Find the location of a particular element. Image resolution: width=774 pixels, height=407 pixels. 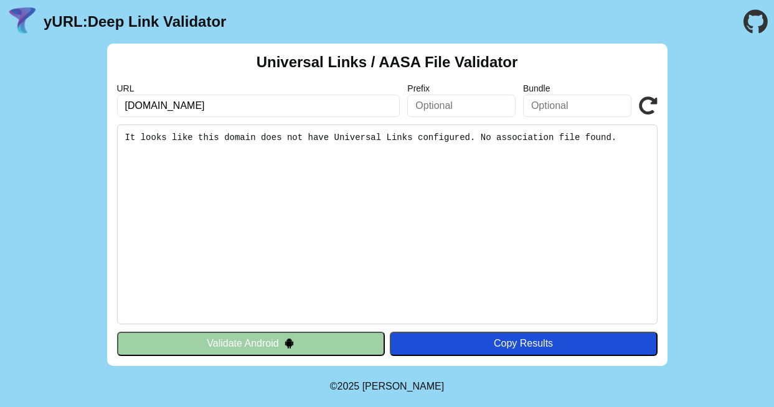

img: yURL Logo is located at coordinates (22, 22).